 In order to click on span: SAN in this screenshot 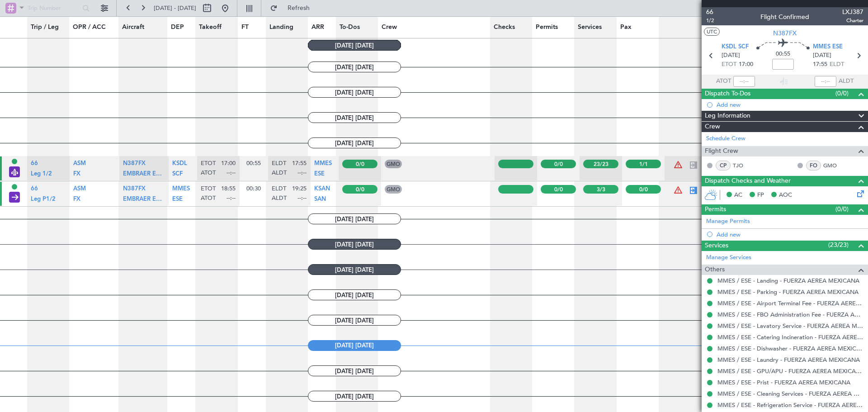, I will do `click(320, 199)`.